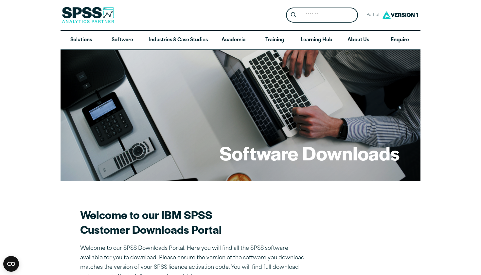 Image resolution: width=481 pixels, height=275 pixels. Describe the element at coordinates (81, 40) in the screenshot. I see `a: Solutions` at that location.